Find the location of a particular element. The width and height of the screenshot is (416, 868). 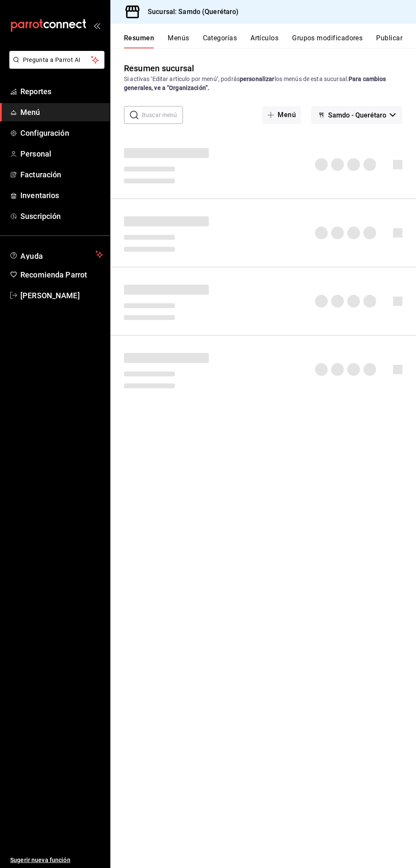

button: Menú is located at coordinates (281, 115).